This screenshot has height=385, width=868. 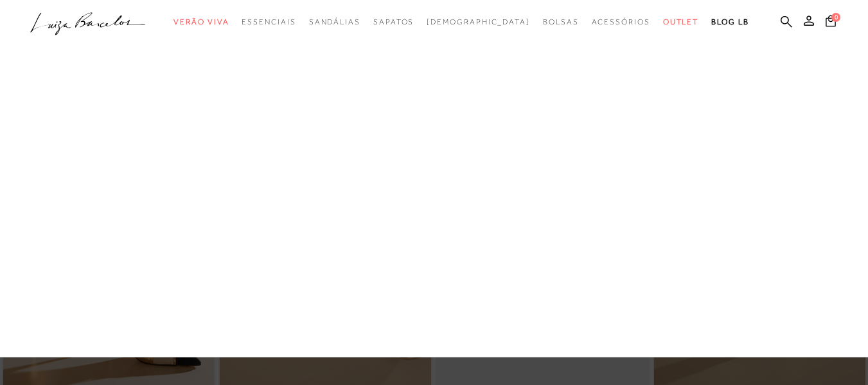 What do you see at coordinates (729, 22) in the screenshot?
I see `a: BLOG LB` at bounding box center [729, 22].